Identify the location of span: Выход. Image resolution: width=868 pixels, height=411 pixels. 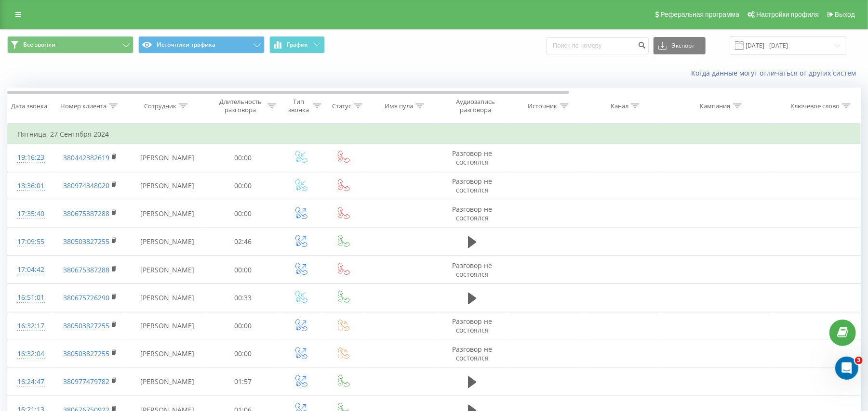
(845, 14).